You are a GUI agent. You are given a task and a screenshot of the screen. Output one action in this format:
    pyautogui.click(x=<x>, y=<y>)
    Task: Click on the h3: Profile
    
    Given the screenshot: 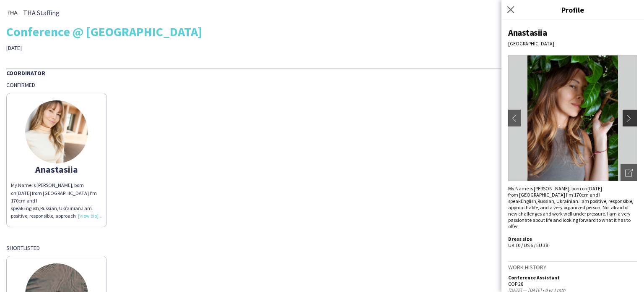 What is the action you would take?
    pyautogui.click(x=573, y=10)
    